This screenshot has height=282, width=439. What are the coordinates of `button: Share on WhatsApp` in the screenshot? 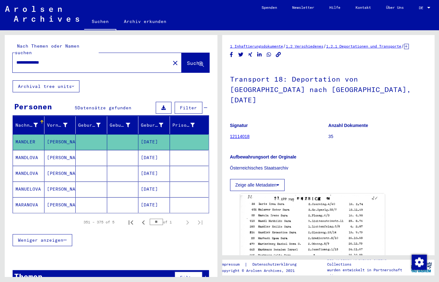 It's located at (269, 54).